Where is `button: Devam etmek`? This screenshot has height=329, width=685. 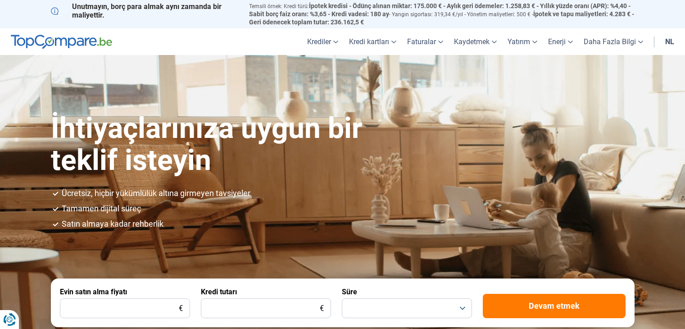 button: Devam etmek is located at coordinates (554, 306).